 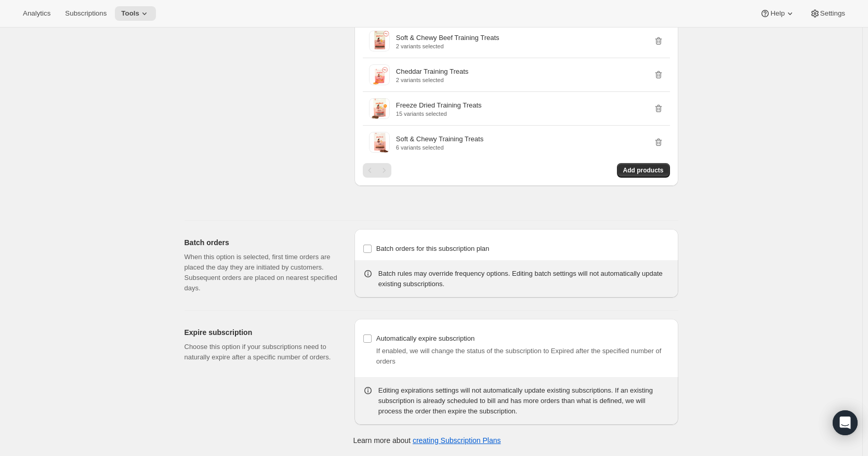 What do you see at coordinates (37, 13) in the screenshot?
I see `button: Analytics` at bounding box center [37, 13].